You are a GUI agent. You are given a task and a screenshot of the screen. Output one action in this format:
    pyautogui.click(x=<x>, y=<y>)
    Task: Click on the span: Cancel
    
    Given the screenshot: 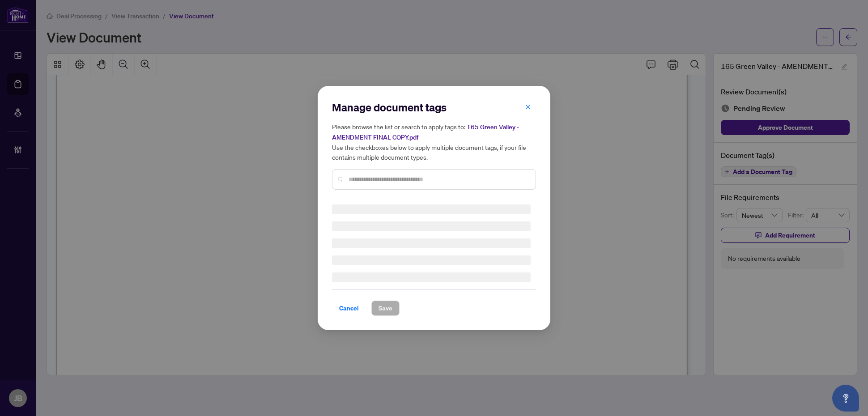 What is the action you would take?
    pyautogui.click(x=349, y=308)
    